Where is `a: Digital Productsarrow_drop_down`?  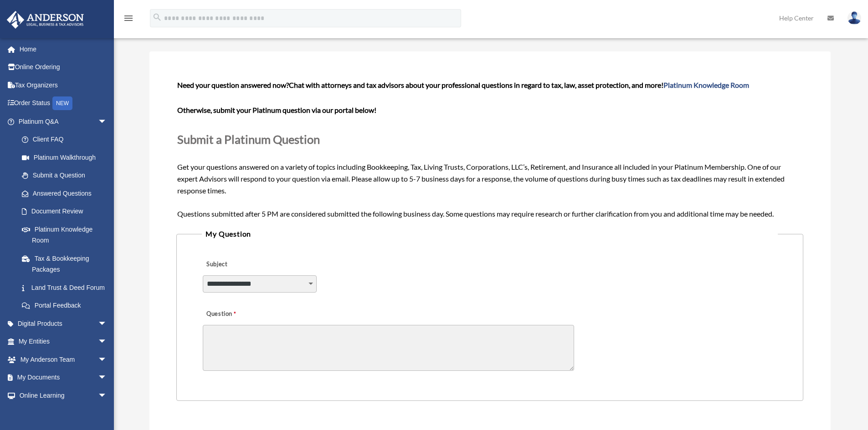 a: Digital Productsarrow_drop_down is located at coordinates (64, 324).